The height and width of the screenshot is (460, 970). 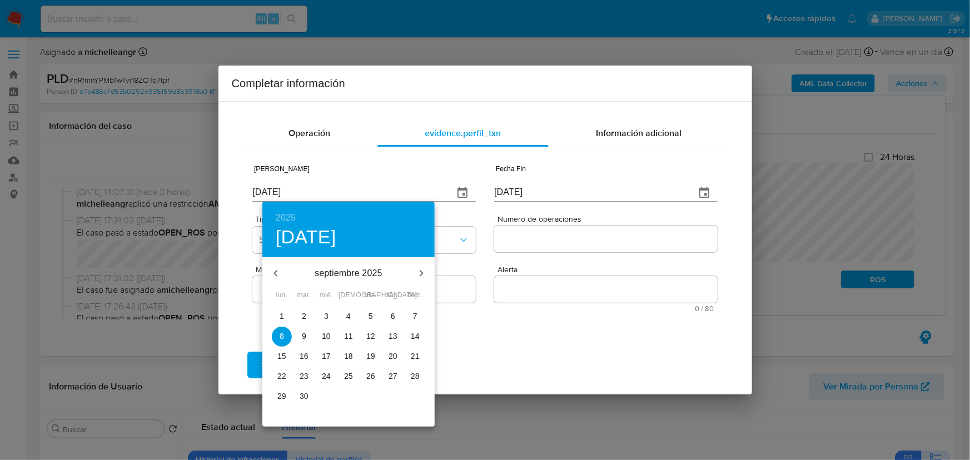 I want to click on p: 27, so click(x=393, y=376).